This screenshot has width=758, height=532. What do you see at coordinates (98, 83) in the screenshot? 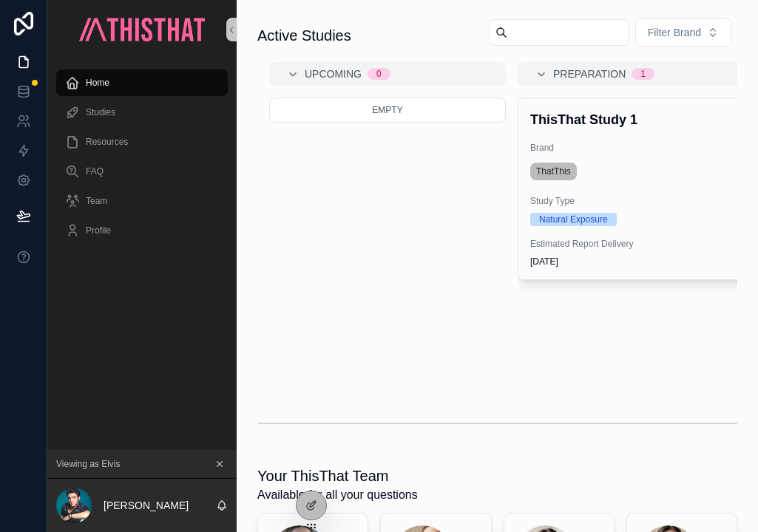
I see `span: Home` at bounding box center [98, 83].